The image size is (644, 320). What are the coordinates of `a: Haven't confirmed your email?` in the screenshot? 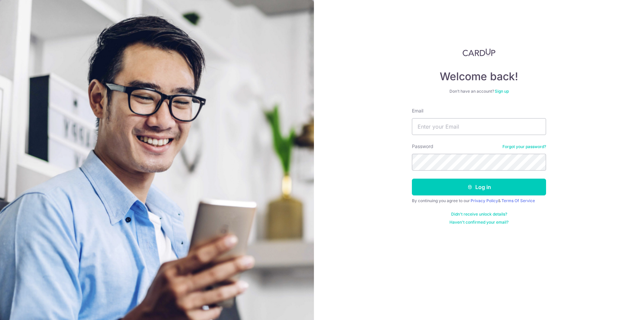 It's located at (479, 222).